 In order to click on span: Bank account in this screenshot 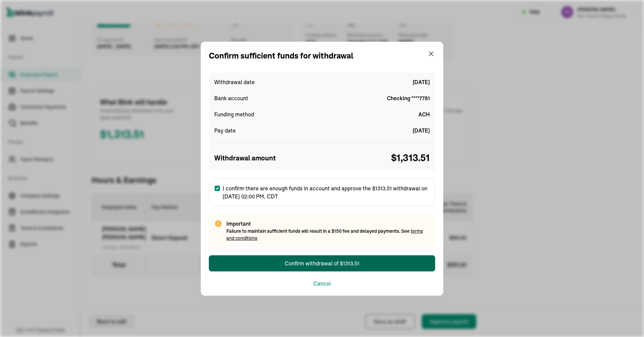, I will do `click(231, 98)`.